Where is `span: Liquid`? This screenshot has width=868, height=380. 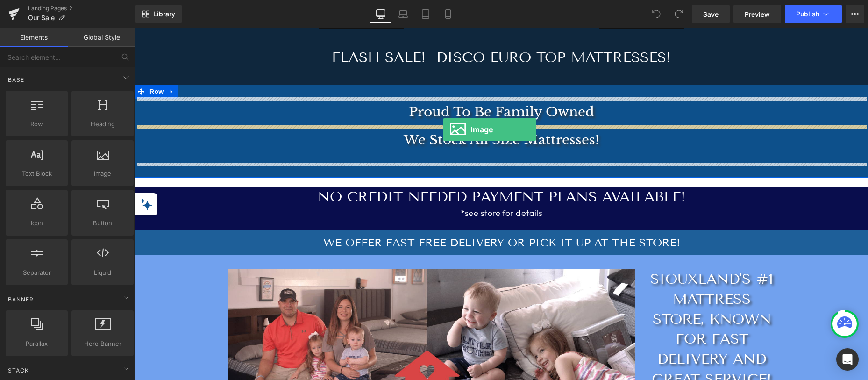 span: Liquid is located at coordinates (102, 272).